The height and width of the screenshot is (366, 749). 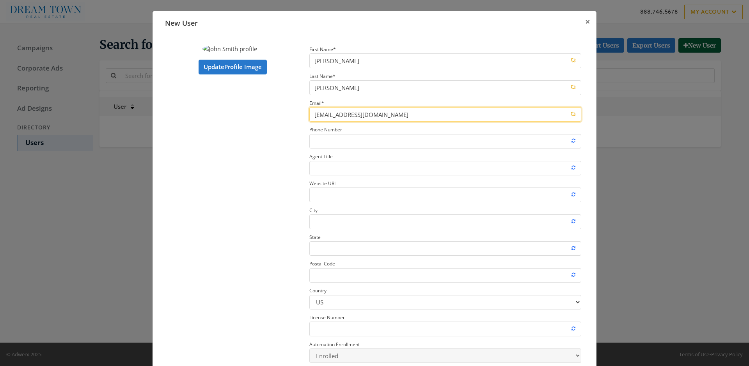 What do you see at coordinates (326, 130) in the screenshot?
I see `small: Phone Number` at bounding box center [326, 130].